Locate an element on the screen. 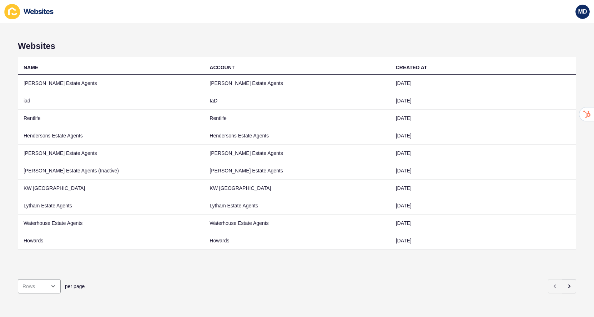 This screenshot has width=594, height=317. div: ACCOUNT is located at coordinates (222, 67).